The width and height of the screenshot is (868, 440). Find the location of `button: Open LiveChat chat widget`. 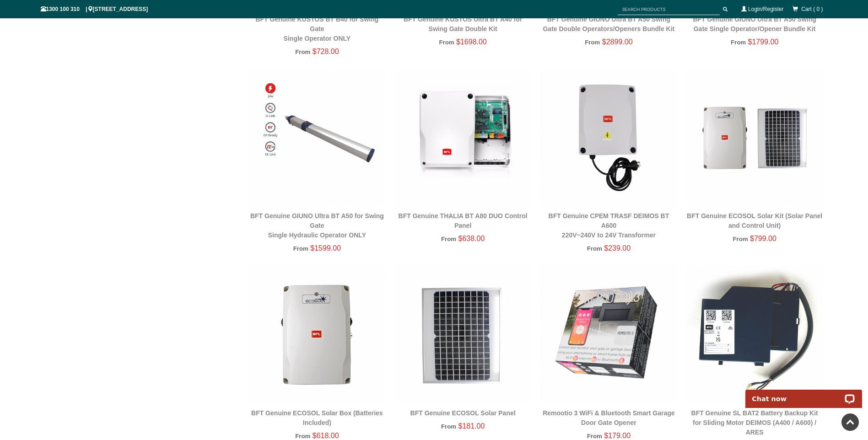

button: Open LiveChat chat widget is located at coordinates (110, 20).